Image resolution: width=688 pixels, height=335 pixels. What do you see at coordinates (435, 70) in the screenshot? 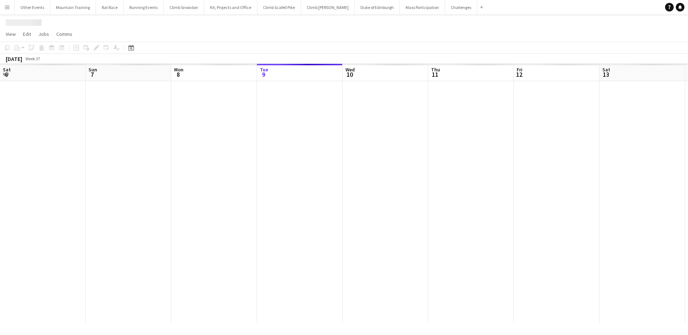
I see `span: Thu` at bounding box center [435, 70].